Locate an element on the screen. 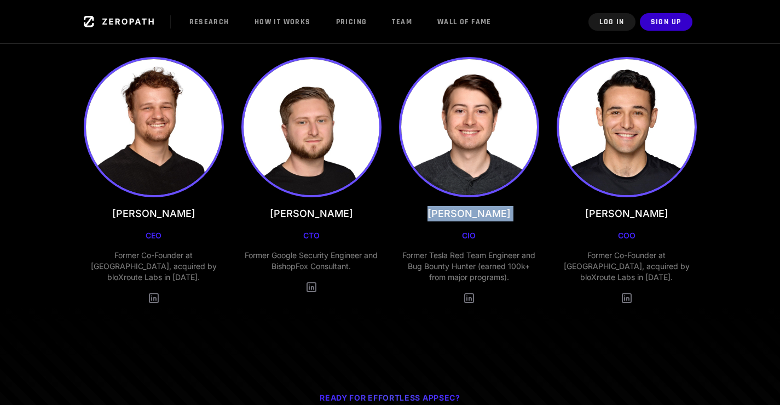 The image size is (780, 405). h4: Ready for effortless AppSec? is located at coordinates (390, 397).